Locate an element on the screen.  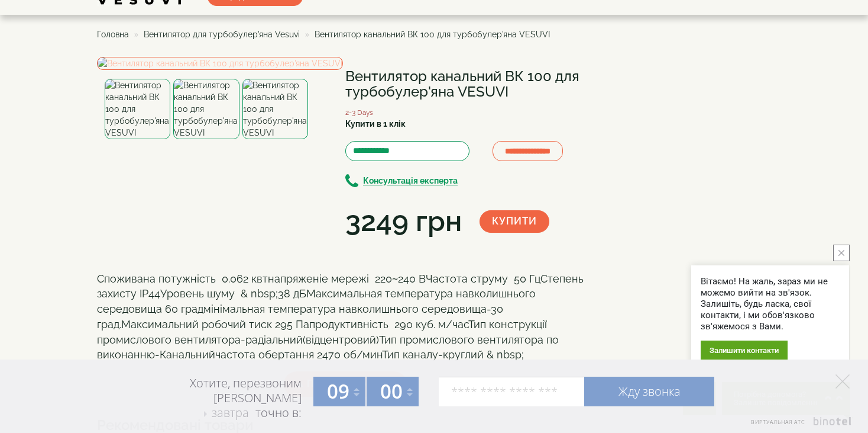
h1: Вентилятор канальний ВК 100 для турбобулер'яна VESUVI is located at coordinates (470, 84).